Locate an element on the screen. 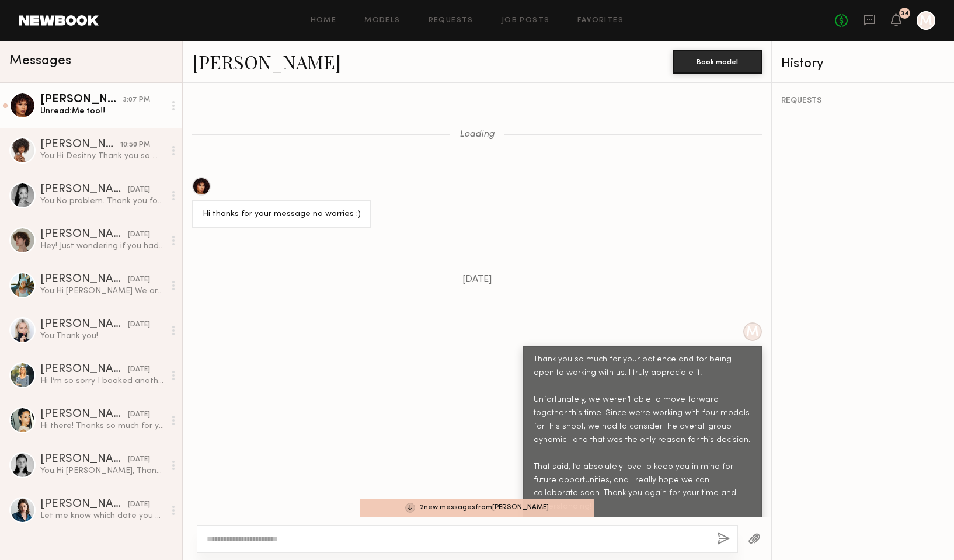  div: 34 is located at coordinates (905, 13).